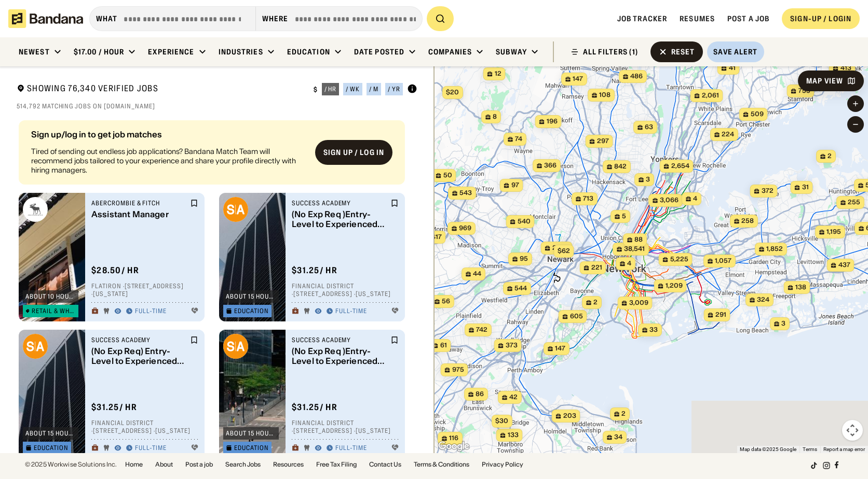 The height and width of the screenshot is (479, 868). I want to click on span: 4, so click(629, 264).